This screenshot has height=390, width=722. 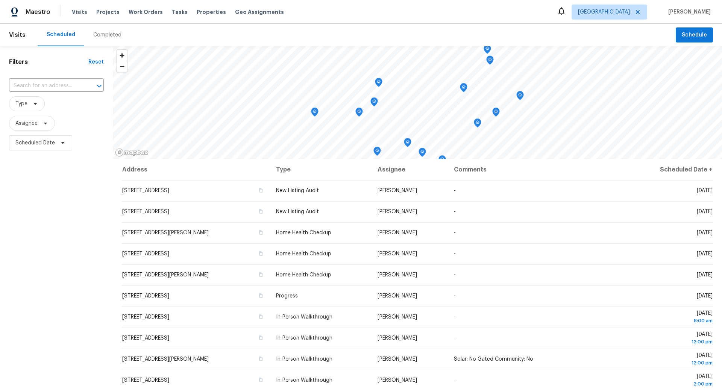 What do you see at coordinates (672, 321) in the screenshot?
I see `div: 8:00 am` at bounding box center [672, 321].